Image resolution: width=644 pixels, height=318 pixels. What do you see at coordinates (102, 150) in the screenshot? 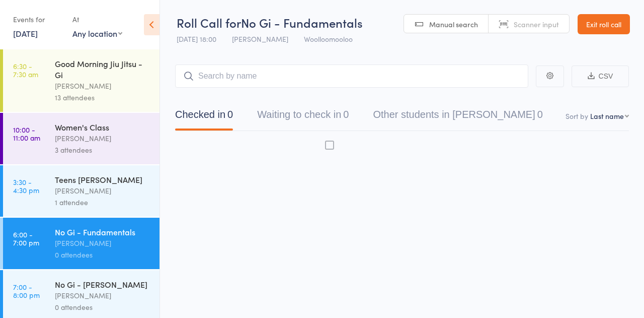
I see `div: 3 attendees` at bounding box center [102, 150].